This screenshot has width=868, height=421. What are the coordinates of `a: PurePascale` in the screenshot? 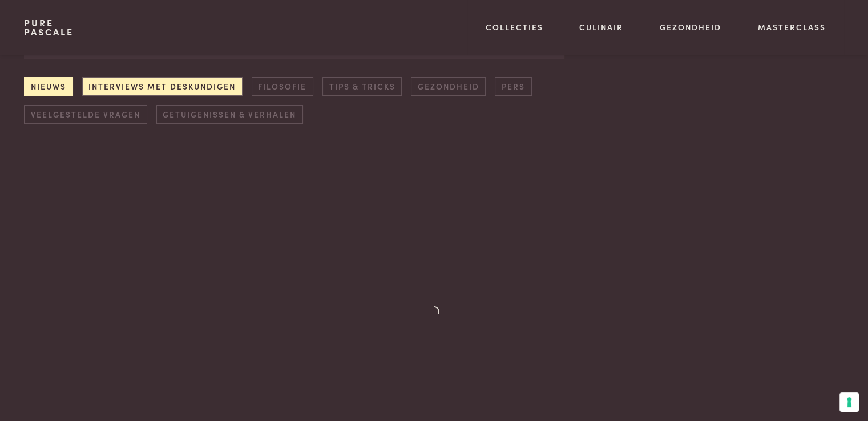 It's located at (48, 27).